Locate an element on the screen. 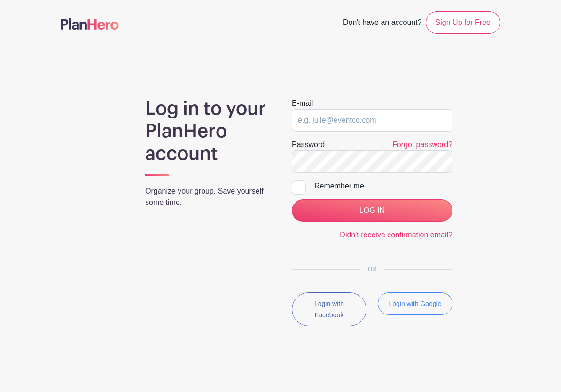  a: Didn't receive confirmation email? is located at coordinates (396, 234).